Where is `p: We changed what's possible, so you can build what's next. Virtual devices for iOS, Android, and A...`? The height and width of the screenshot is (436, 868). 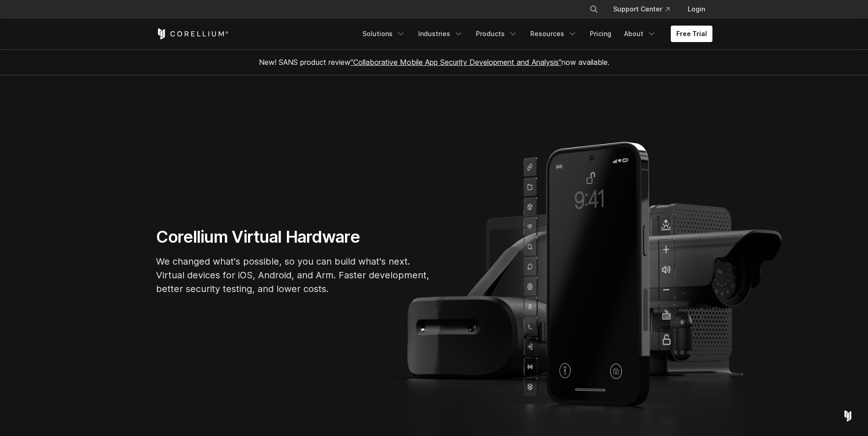 p: We changed what's possible, so you can build what's next. Virtual devices for iOS, Android, and A... is located at coordinates (293, 275).